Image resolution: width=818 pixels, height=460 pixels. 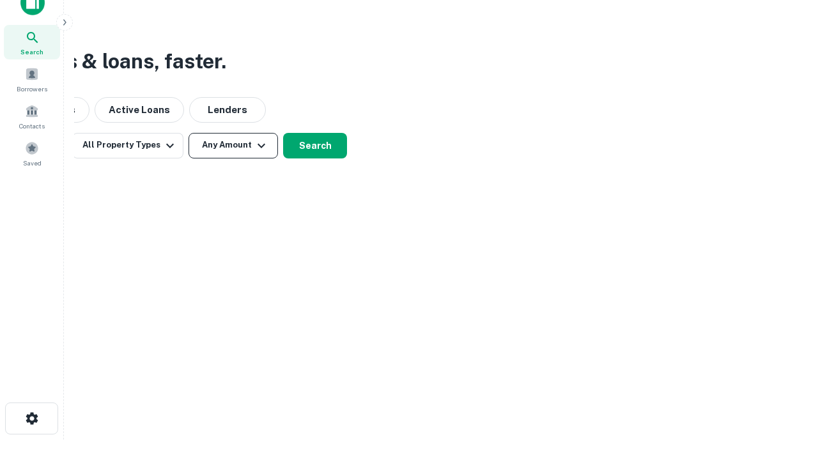 What do you see at coordinates (128, 146) in the screenshot?
I see `button: All Property Types` at bounding box center [128, 146].